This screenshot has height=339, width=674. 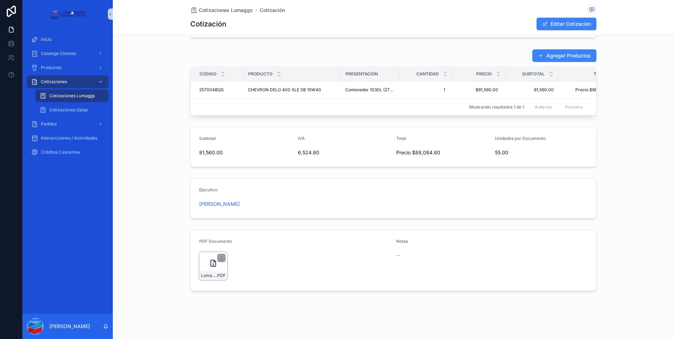 What do you see at coordinates (68, 110) in the screenshot?
I see `span: Cotizaciones Galsa` at bounding box center [68, 110].